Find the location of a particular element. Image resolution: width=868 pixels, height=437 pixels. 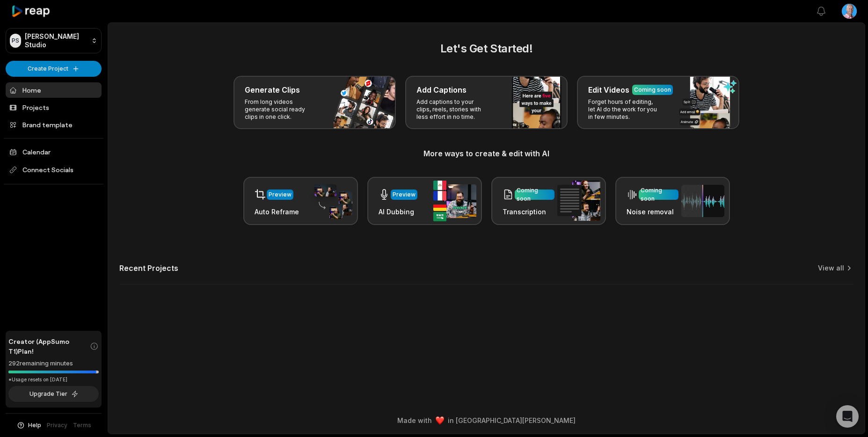

a: Calendar is located at coordinates (54, 152).